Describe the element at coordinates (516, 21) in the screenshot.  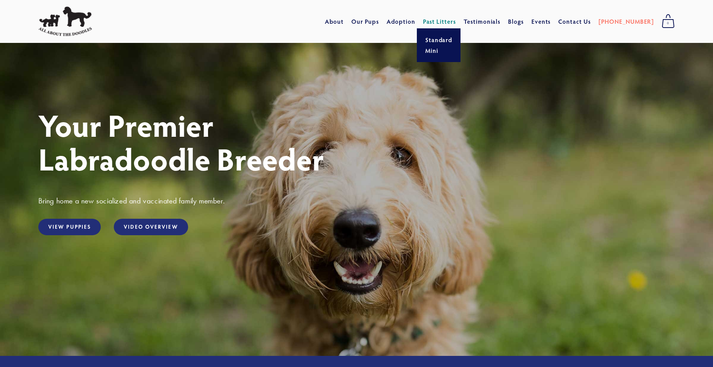
I see `a: Blogs` at that location.